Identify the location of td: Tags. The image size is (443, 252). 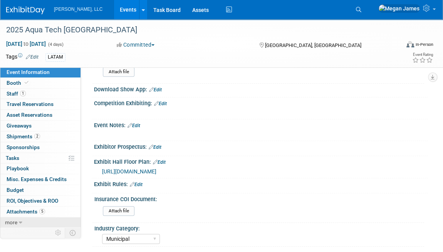
(22, 57).